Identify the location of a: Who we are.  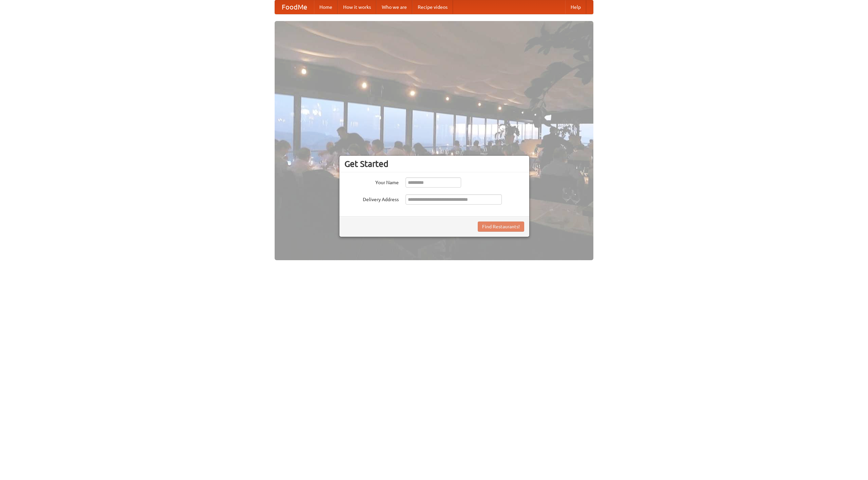
(395, 7).